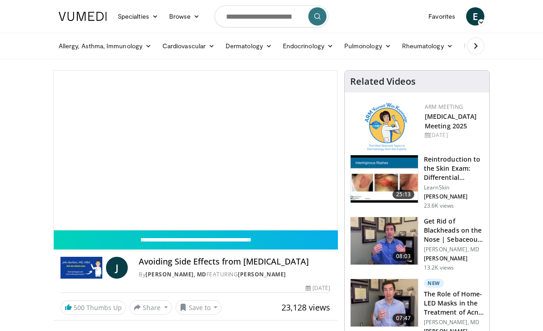 Image resolution: width=543 pixels, height=331 pixels. Describe the element at coordinates (384, 179) in the screenshot. I see `img: 022c50fb-a848-4cac-a9d8-ea0906b33a1b.150x105_q85_crop-smart_upscale.jpg` at that location.